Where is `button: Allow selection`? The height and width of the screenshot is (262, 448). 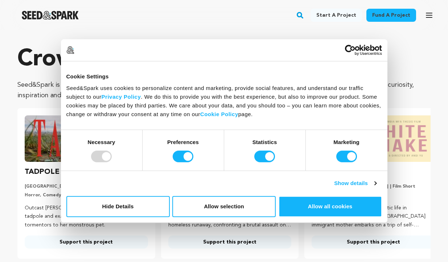 button: Allow selection is located at coordinates (224, 207).